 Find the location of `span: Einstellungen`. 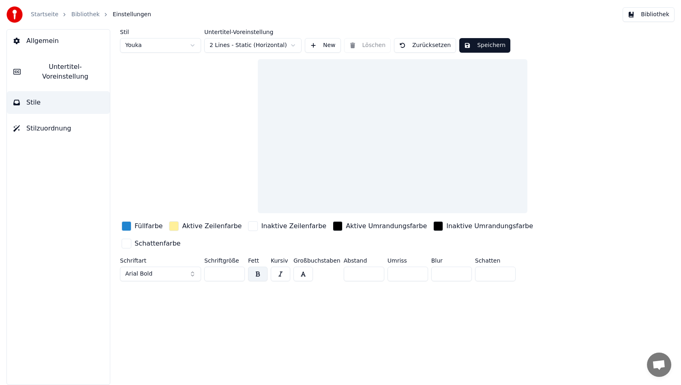

span: Einstellungen is located at coordinates (132, 15).